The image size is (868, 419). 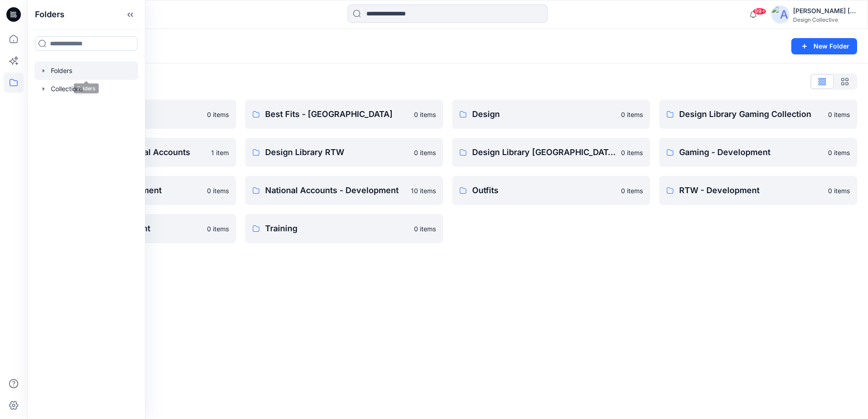 I want to click on p: Outfits, so click(x=544, y=191).